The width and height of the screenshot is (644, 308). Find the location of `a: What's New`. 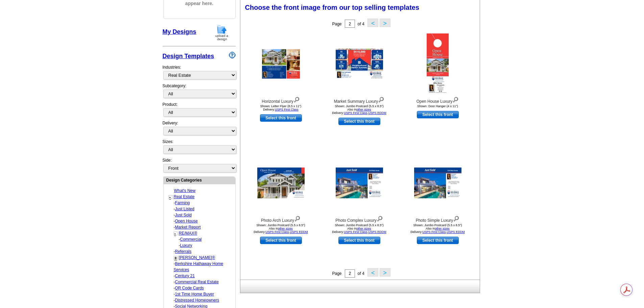

a: What's New is located at coordinates (185, 191).